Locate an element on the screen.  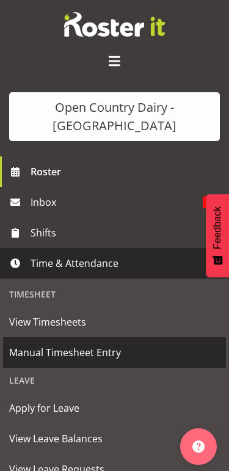
span: Roster is located at coordinates (127, 172).